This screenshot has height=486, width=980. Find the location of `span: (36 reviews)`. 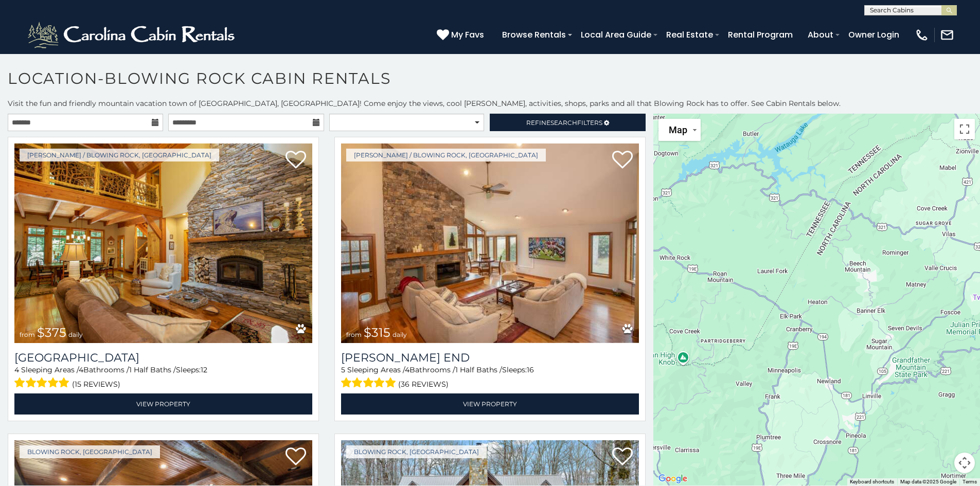

span: (36 reviews) is located at coordinates (423, 384).